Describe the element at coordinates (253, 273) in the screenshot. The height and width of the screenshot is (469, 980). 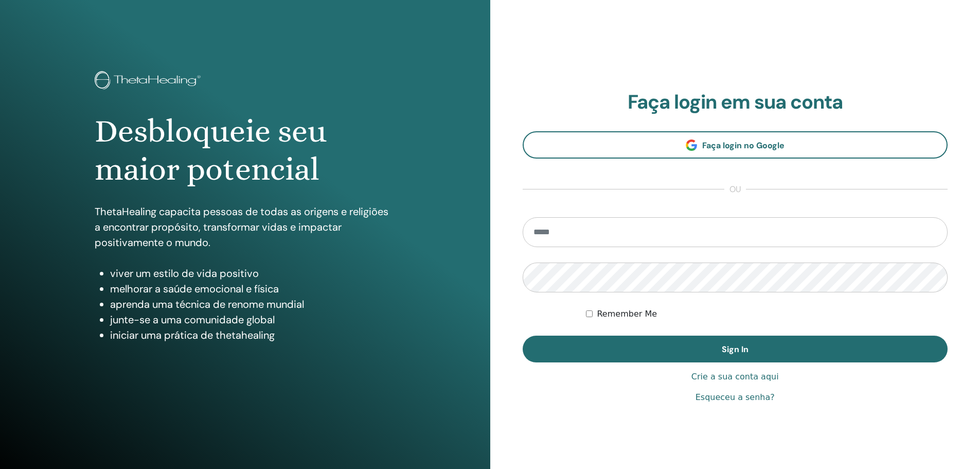
I see `li: viver um estilo de vida positivo` at that location.